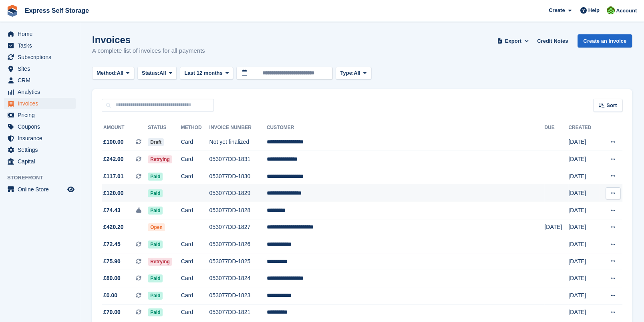 The width and height of the screenshot is (644, 322). I want to click on td: 053077DD-1825, so click(238, 261).